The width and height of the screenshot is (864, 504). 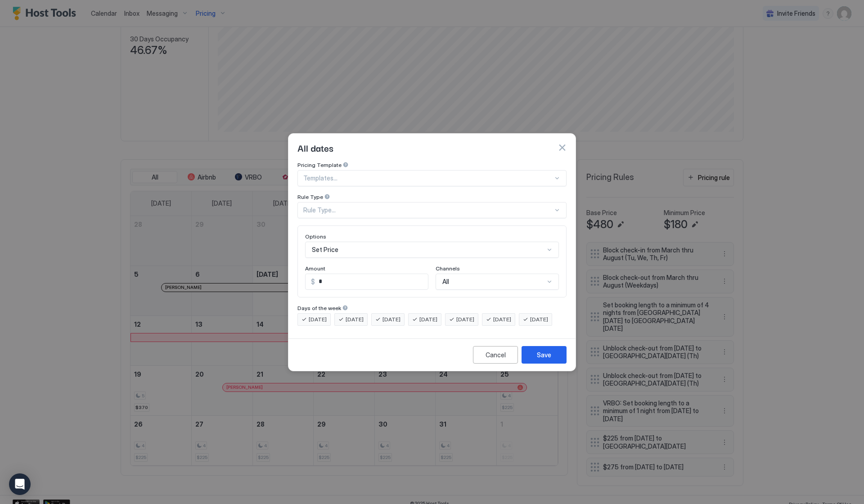 What do you see at coordinates (544, 354) in the screenshot?
I see `div: Save` at bounding box center [544, 354].